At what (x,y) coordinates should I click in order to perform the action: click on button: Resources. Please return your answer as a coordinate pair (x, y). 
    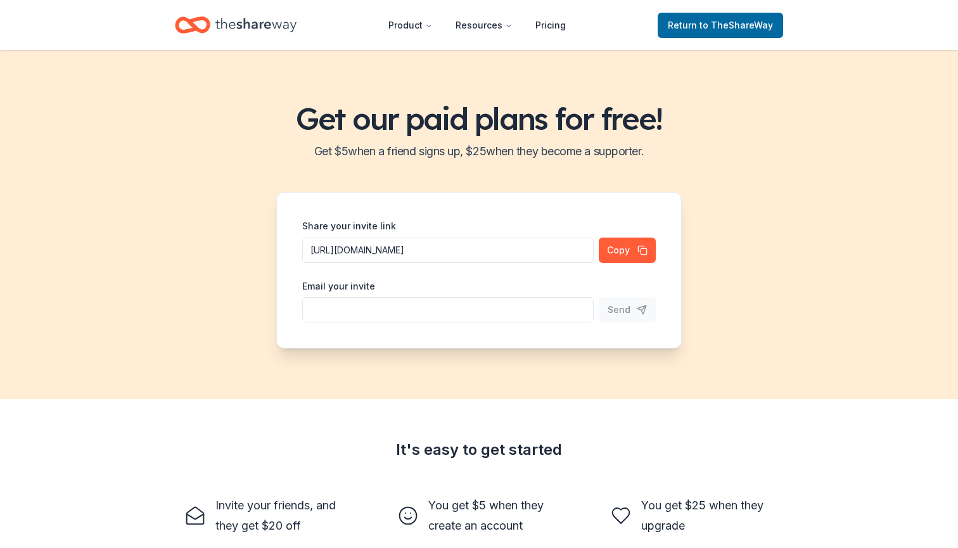
    Looking at the image, I should click on (484, 25).